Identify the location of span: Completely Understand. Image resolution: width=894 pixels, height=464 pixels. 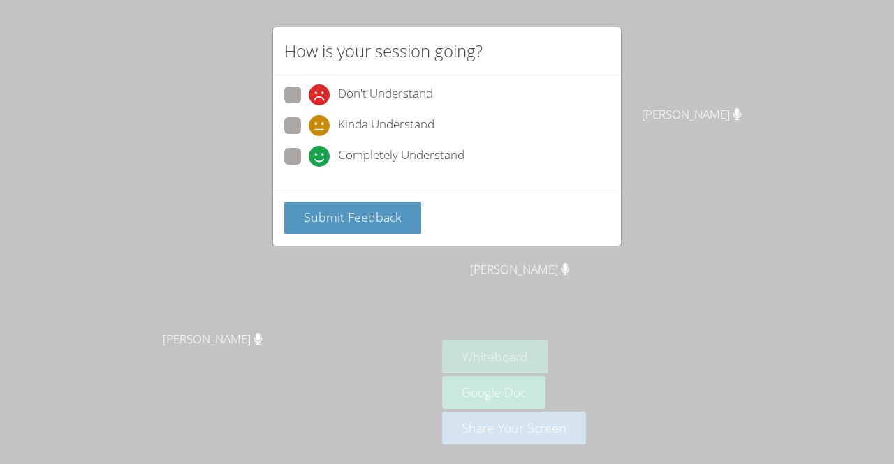
(401, 156).